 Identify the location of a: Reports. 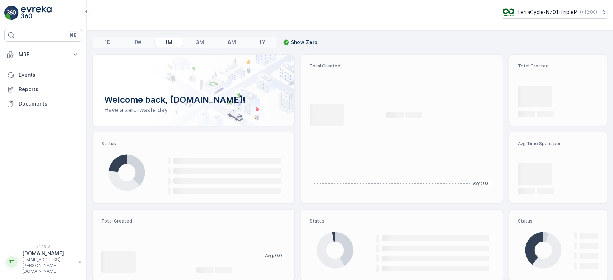
(43, 89).